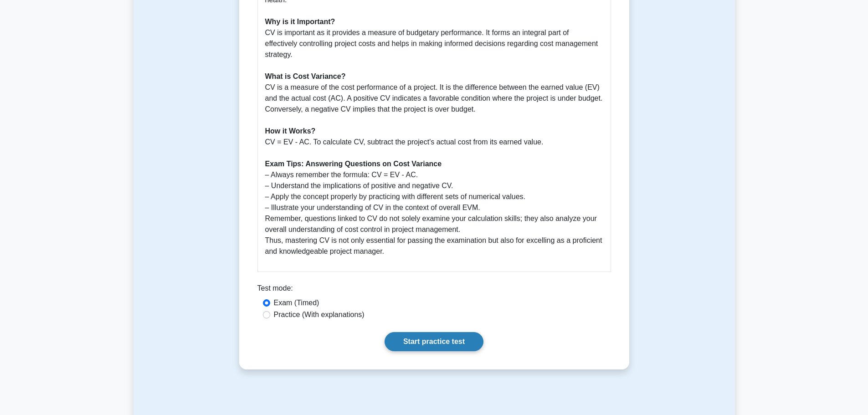 The height and width of the screenshot is (415, 868). Describe the element at coordinates (434, 290) in the screenshot. I see `div: Test mode:` at that location.